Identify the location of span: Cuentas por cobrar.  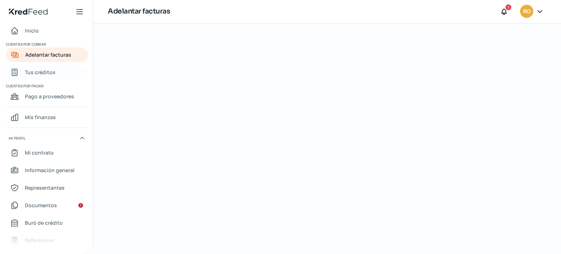
(46, 44).